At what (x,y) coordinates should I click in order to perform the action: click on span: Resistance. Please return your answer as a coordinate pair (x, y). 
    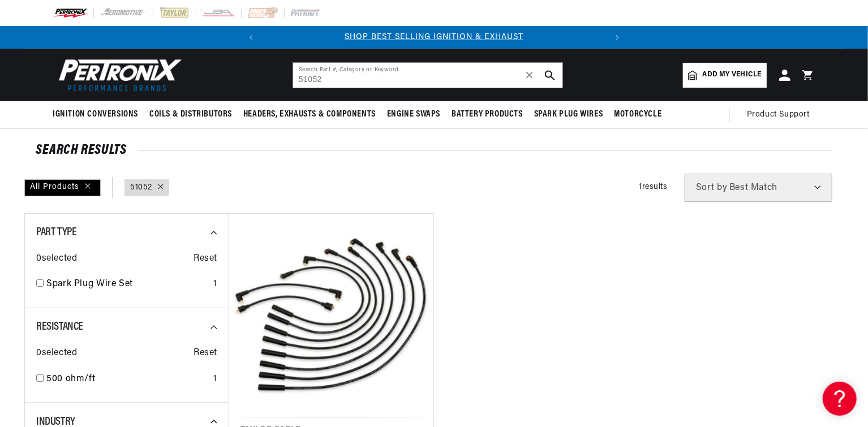
    Looking at the image, I should click on (59, 327).